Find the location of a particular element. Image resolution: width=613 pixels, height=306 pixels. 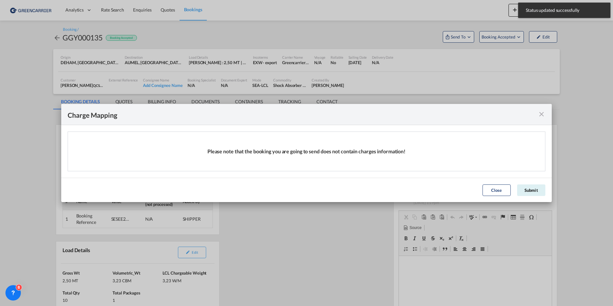

div: Please note that the booking you are going to send does not contain charges information! is located at coordinates (306, 151).